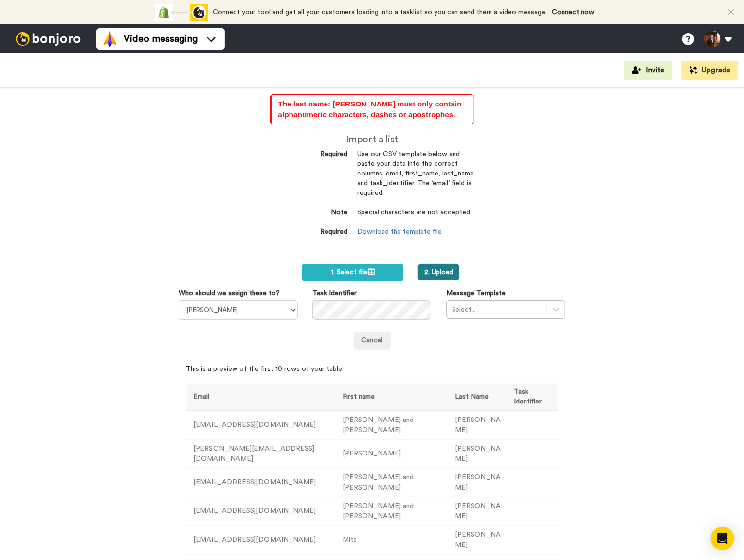 Image resolution: width=744 pixels, height=560 pixels. What do you see at coordinates (477, 397) in the screenshot?
I see `th: Last Name` at bounding box center [477, 397].